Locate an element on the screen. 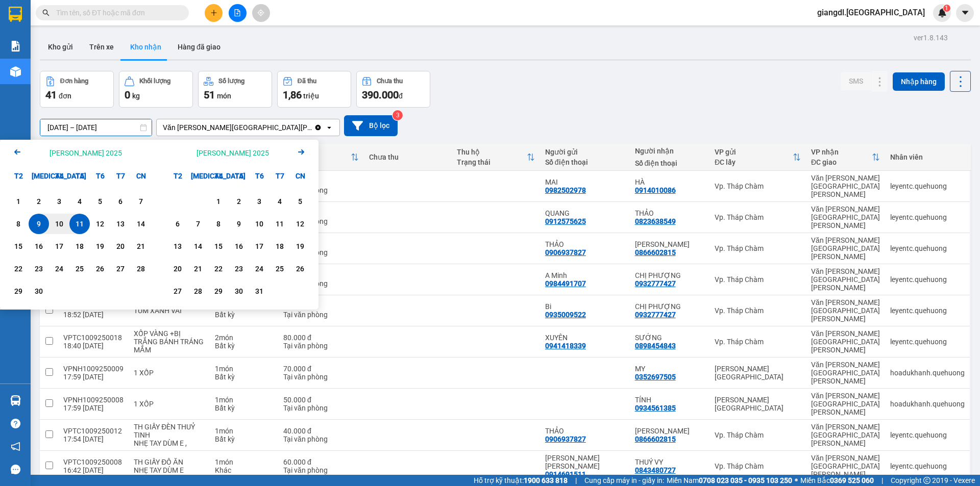 This screenshot has width=980, height=486. div: Choose Thứ Sáu, tháng 09 5 2025. It's available. is located at coordinates (100, 202).